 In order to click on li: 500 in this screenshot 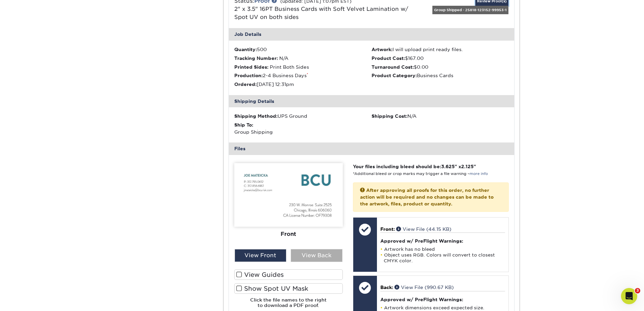, I will do `click(303, 49)`.